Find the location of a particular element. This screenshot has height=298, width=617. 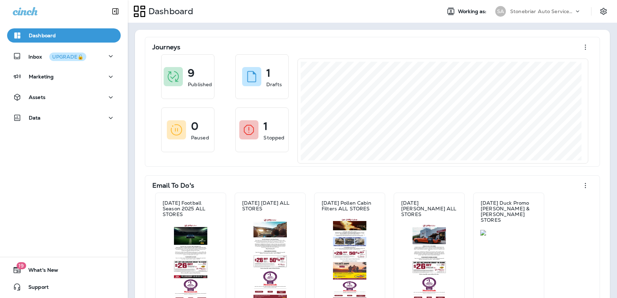

p: Marketing is located at coordinates (41, 77).